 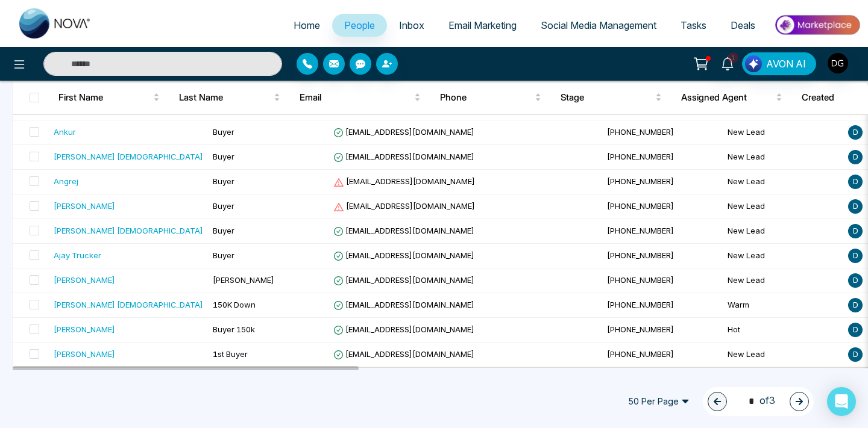 I want to click on span: Home, so click(x=307, y=25).